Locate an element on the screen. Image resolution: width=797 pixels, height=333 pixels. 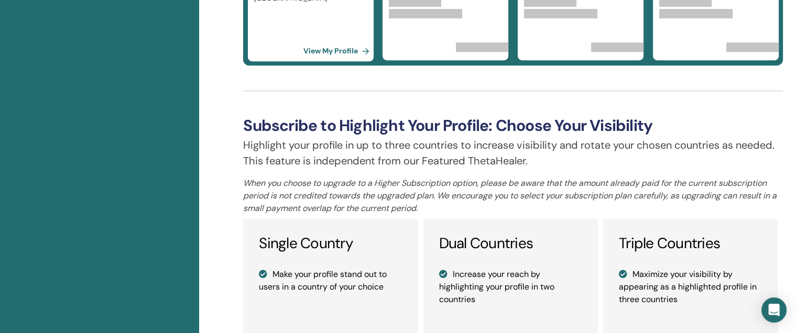
h3: Triple Countries is located at coordinates (690, 244).